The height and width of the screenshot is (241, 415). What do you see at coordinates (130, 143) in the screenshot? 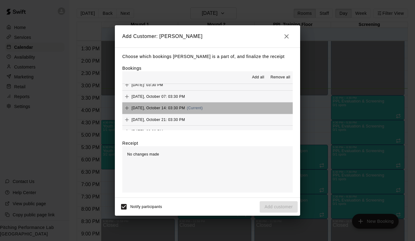
I see `label: Receipt` at bounding box center [130, 143].